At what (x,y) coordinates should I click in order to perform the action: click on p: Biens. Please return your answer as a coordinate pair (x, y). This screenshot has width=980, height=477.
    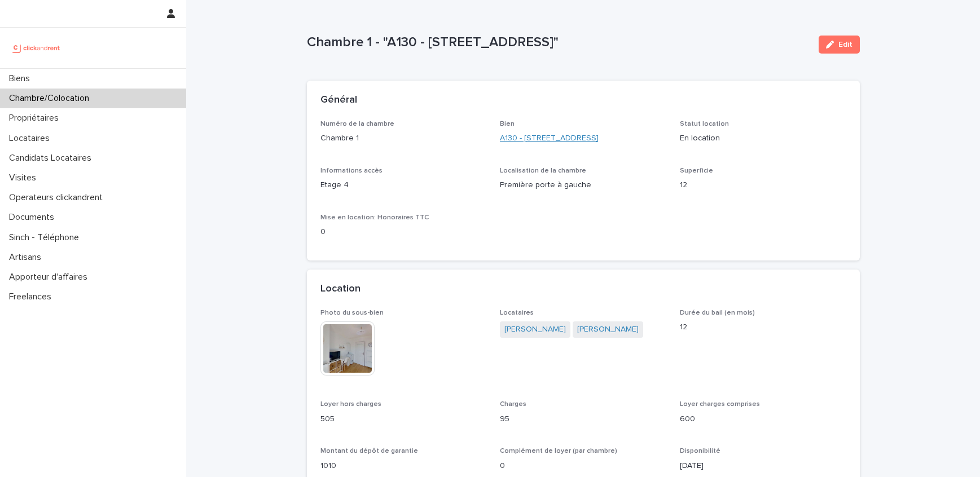
    Looking at the image, I should click on (22, 78).